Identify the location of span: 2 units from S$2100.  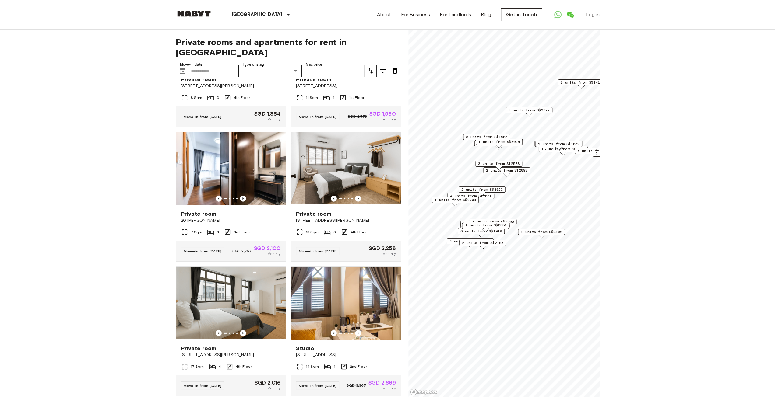
(616, 154).